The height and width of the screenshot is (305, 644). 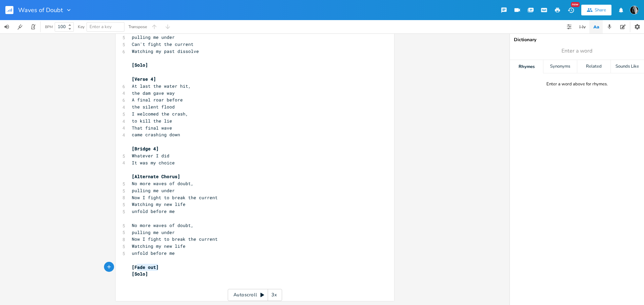 What do you see at coordinates (153, 93) in the screenshot?
I see `span: the dam gave way` at bounding box center [153, 93].